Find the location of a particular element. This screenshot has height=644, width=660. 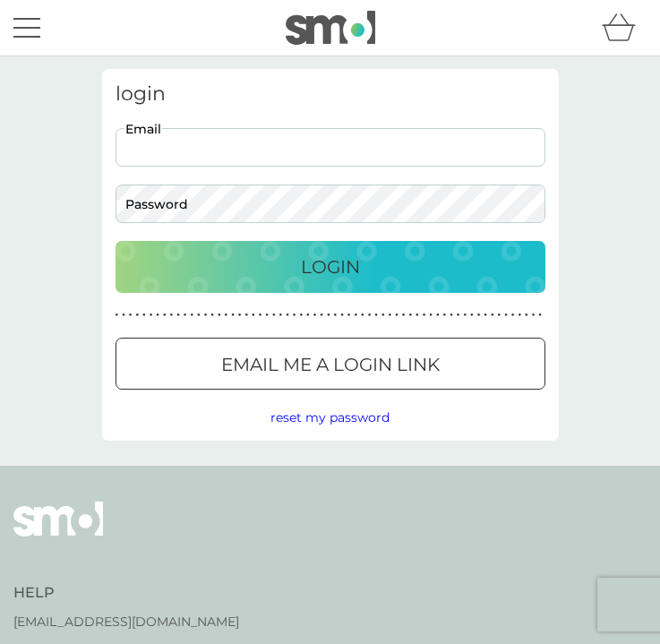

p: Login is located at coordinates (330, 267).